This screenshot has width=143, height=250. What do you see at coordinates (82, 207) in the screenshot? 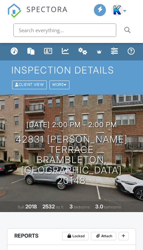
I see `span: bedrooms` at bounding box center [82, 207].